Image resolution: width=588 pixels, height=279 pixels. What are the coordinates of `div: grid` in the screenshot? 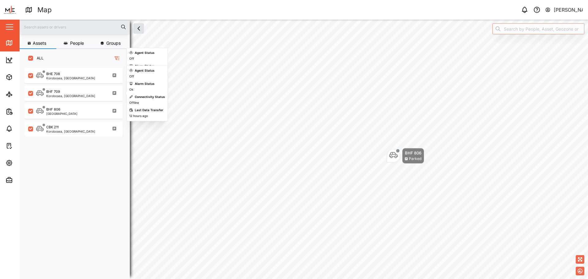 It's located at (77, 170).